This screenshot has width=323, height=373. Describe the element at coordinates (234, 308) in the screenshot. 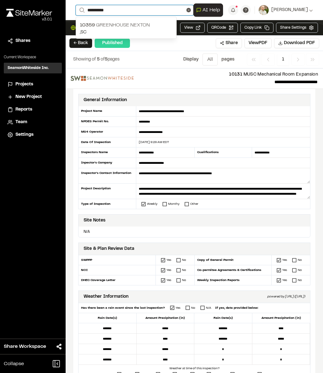

I see `div: If yes, data provided below:` at that location.